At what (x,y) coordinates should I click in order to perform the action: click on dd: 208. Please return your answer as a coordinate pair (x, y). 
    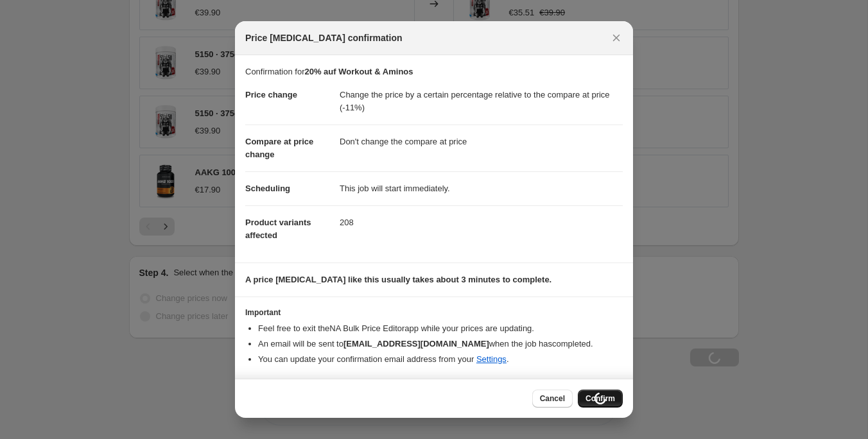
    Looking at the image, I should click on (480, 222).